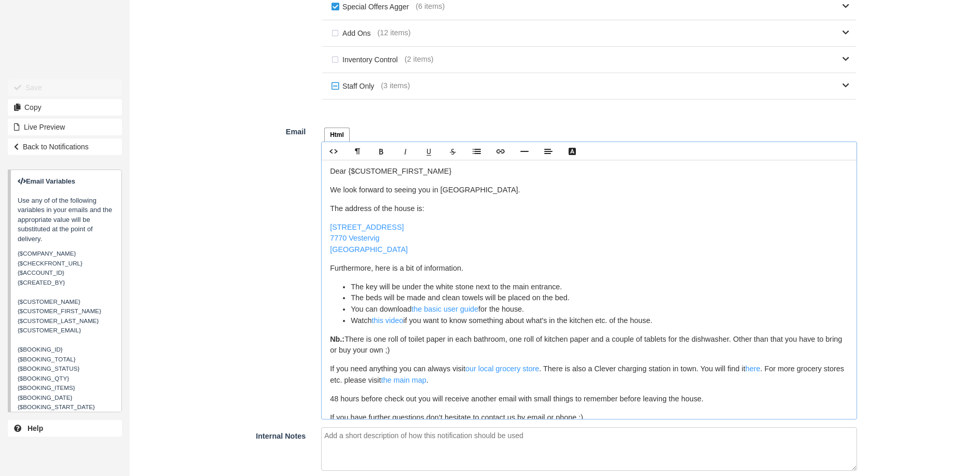  I want to click on span: {$CUSTOMER_NAME} {$CUSTOMER_FIRST_NAME} {$CUSTOMER_LAST_NAME} {$CUSTOMER_EMAIL}, so click(59, 316).